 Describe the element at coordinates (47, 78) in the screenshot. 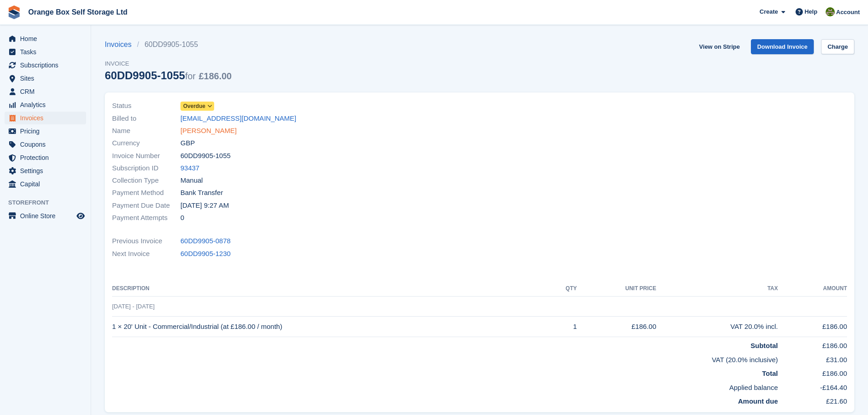

I see `span: Sites` at that location.